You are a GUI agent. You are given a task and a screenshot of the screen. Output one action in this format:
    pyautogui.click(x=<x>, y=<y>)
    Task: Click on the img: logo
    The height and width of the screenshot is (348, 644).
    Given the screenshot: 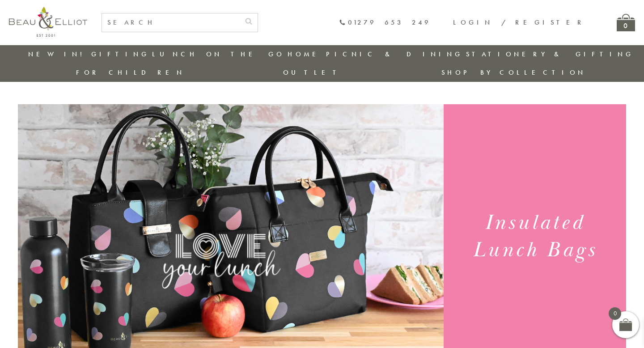 What is the action you would take?
    pyautogui.click(x=48, y=22)
    